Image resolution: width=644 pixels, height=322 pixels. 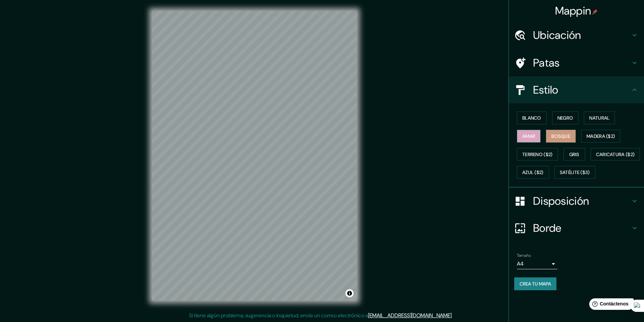 I want to click on button: Amar, so click(x=528, y=136).